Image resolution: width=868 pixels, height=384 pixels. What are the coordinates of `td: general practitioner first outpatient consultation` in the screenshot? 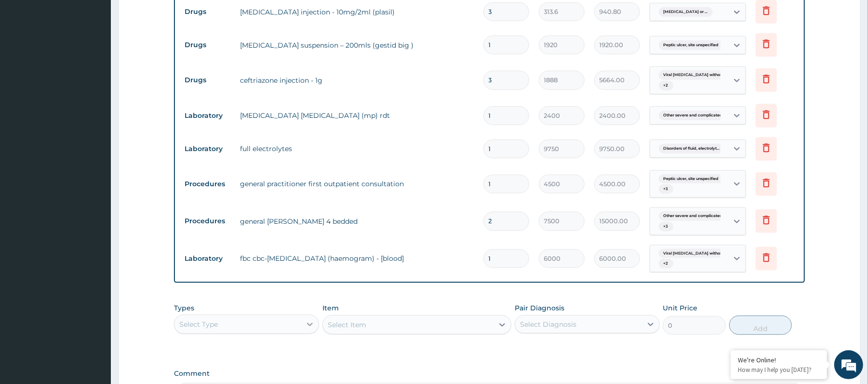 It's located at (357, 184).